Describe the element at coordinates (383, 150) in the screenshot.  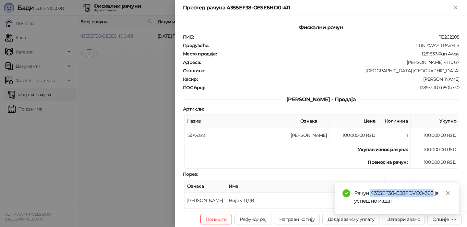
I see `strong: Укупан износ рачуна :` at that location.